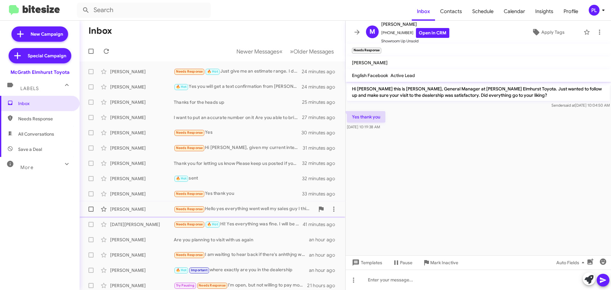  What do you see at coordinates (238, 132) in the screenshot?
I see `div: Yes` at bounding box center [238, 132].